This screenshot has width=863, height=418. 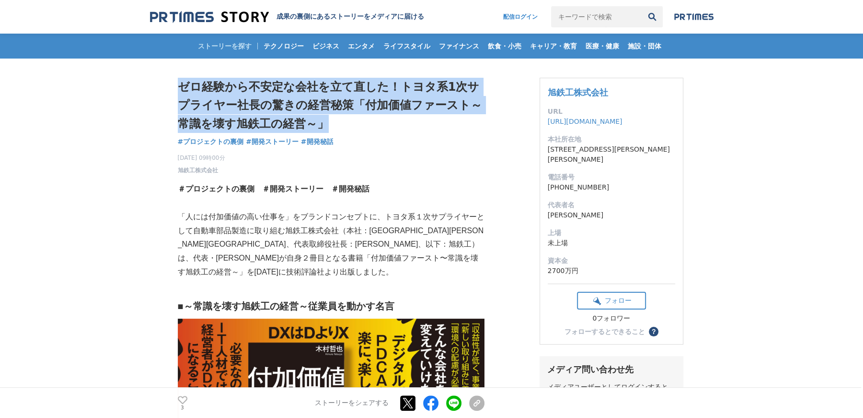 I want to click on a: #開発ストーリー, so click(x=272, y=141).